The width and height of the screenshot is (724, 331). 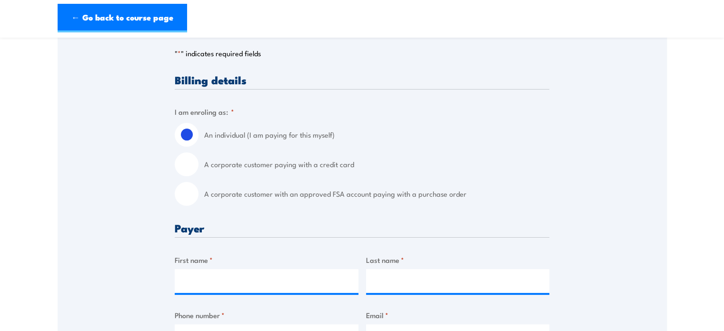 I want to click on p: " " indicates required fields, so click(x=362, y=53).